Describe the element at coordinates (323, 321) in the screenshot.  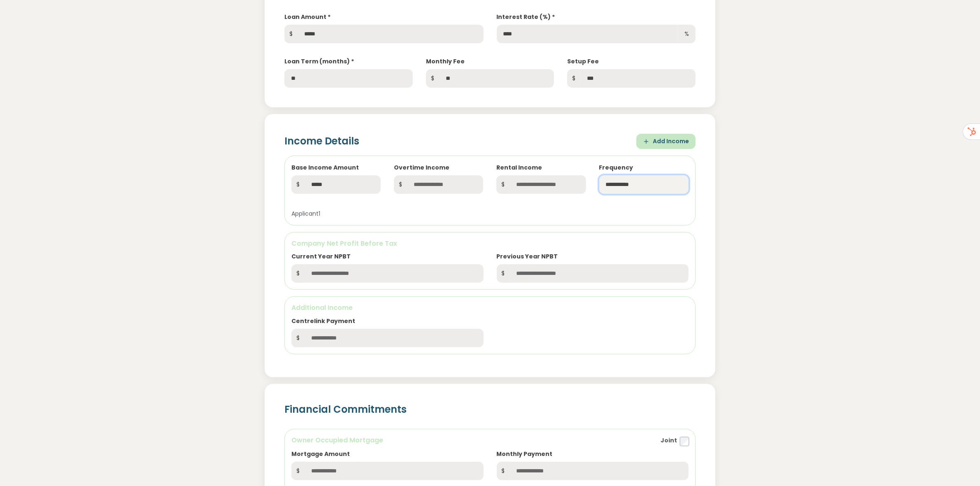
I see `label: Centrelink Payment` at that location.